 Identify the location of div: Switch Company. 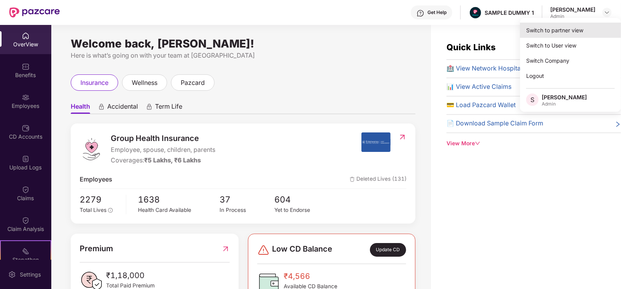
(571, 60).